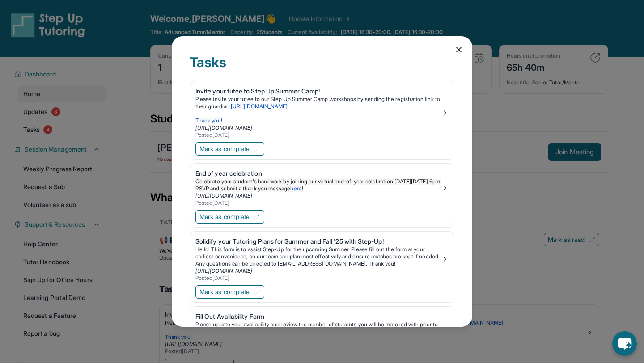 This screenshot has width=644, height=363. I want to click on a: Solidify your Tutoring Plans for Summer and Fall '25 with Step-Up!Hello! This form is to assist S..., so click(322, 257).